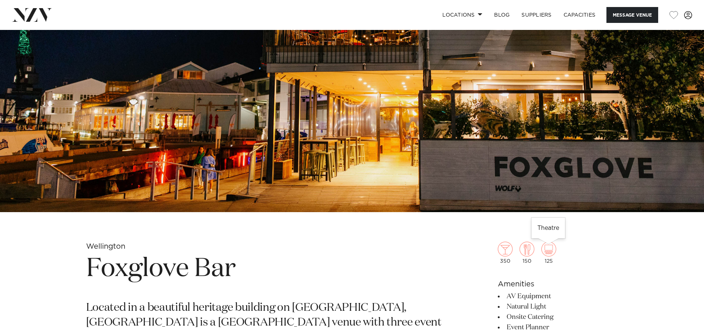  What do you see at coordinates (549, 253) in the screenshot?
I see `div: 125` at bounding box center [549, 253].